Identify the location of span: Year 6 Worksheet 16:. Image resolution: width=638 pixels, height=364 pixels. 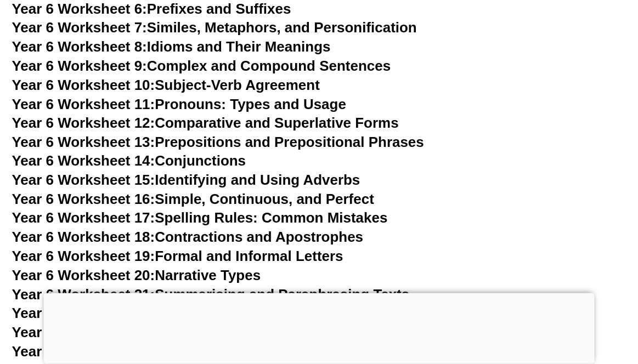
(83, 199).